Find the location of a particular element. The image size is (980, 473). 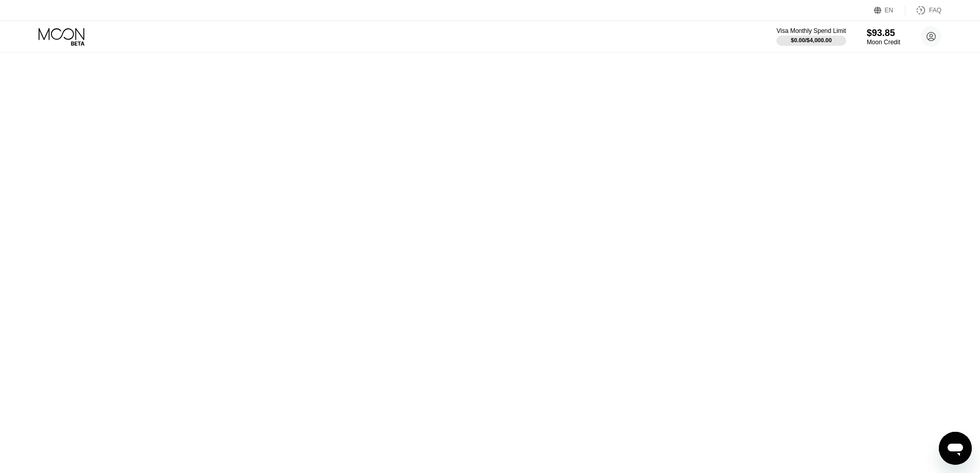

div: Visa Monthly Spend Limit$0.00/$4,000.00 is located at coordinates (811, 36).